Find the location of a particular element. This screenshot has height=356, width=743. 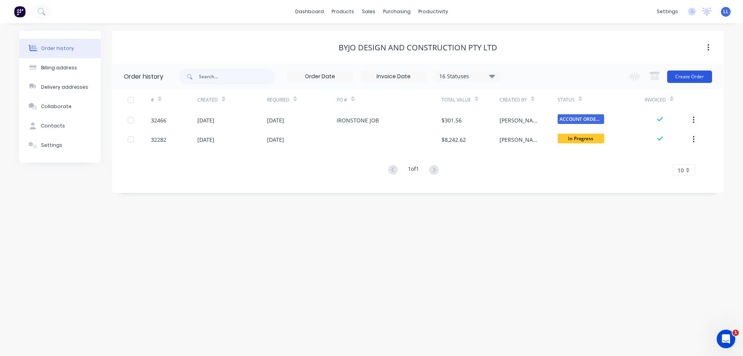

div: 1 of 1 is located at coordinates (413, 170).